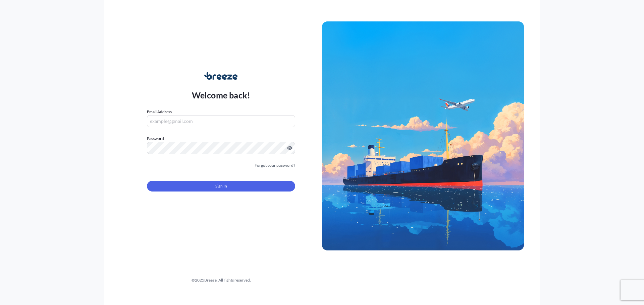 This screenshot has width=644, height=305. I want to click on p: Welcome back!, so click(221, 95).